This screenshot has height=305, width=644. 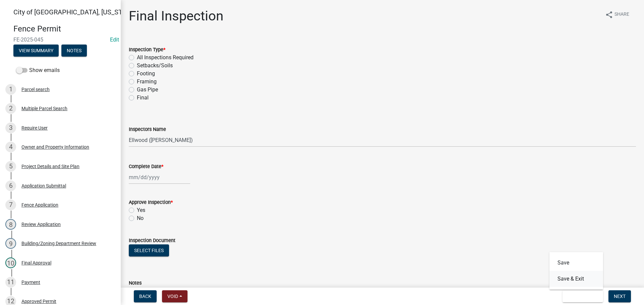 What do you see at coordinates (145, 296) in the screenshot?
I see `button: Back` at bounding box center [145, 296].